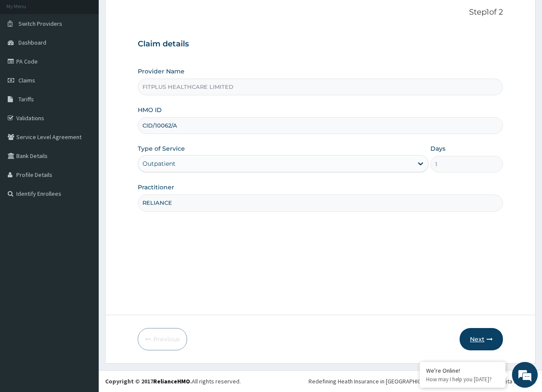  I want to click on label: Days, so click(438, 148).